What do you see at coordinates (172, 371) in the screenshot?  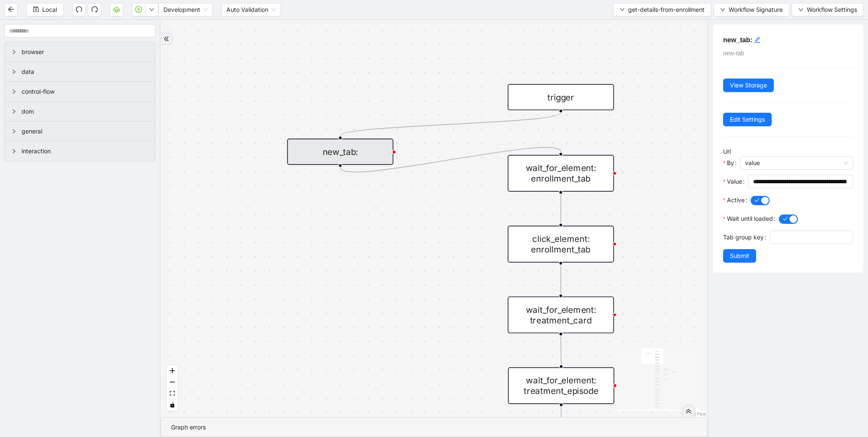 I see `button: zoom in` at bounding box center [172, 371].